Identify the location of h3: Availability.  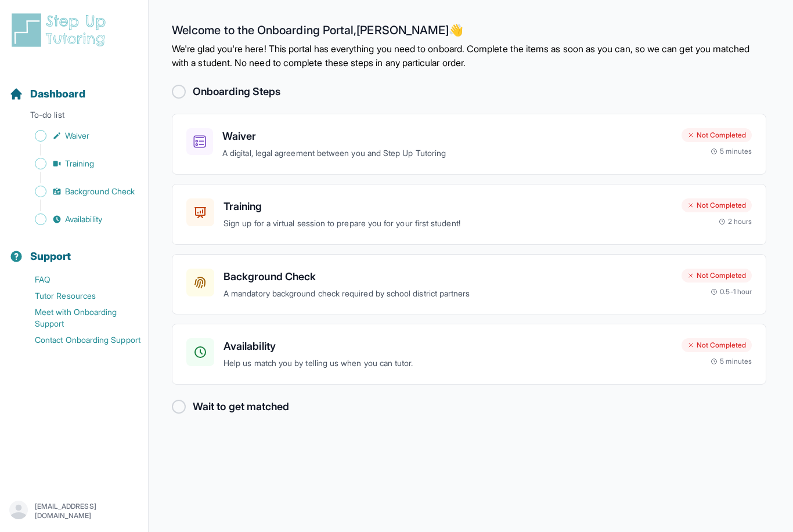
(447, 346).